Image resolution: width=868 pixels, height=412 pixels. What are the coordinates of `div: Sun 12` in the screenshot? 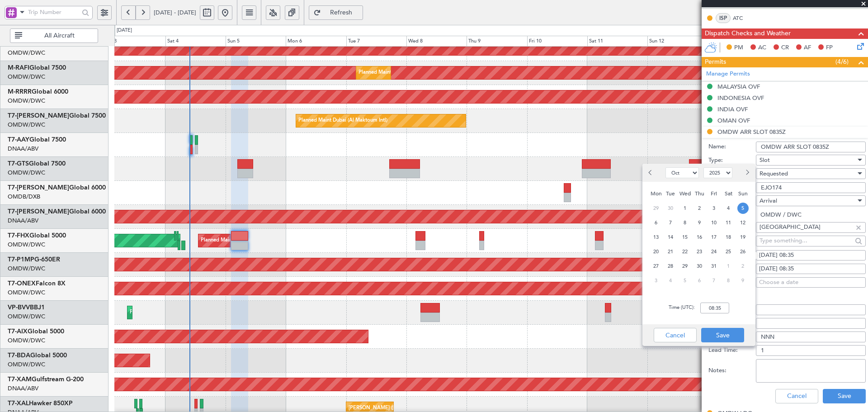 It's located at (677, 41).